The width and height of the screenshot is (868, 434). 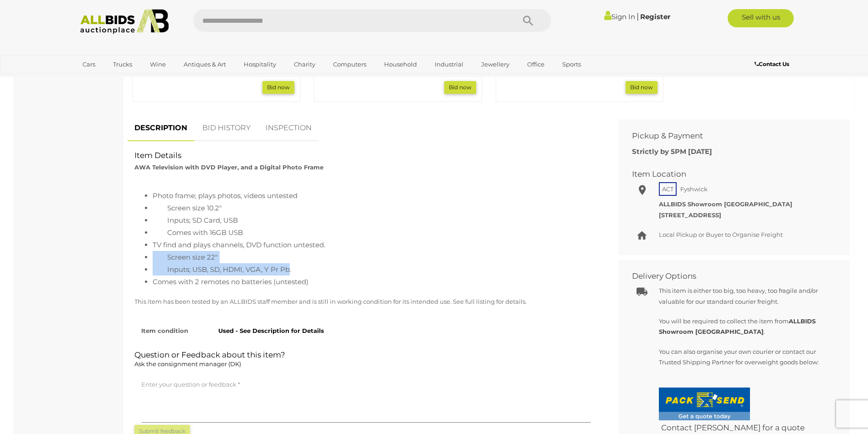 What do you see at coordinates (375, 245) in the screenshot?
I see `li: TV find and plays channels, DVD function untested.` at bounding box center [375, 245].